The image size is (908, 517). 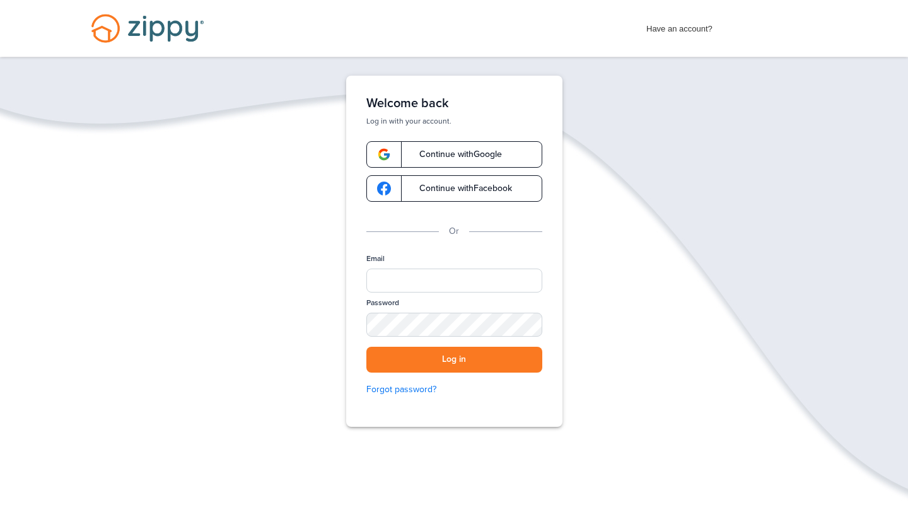 I want to click on a: google-logoContinue withGoogle, so click(x=454, y=155).